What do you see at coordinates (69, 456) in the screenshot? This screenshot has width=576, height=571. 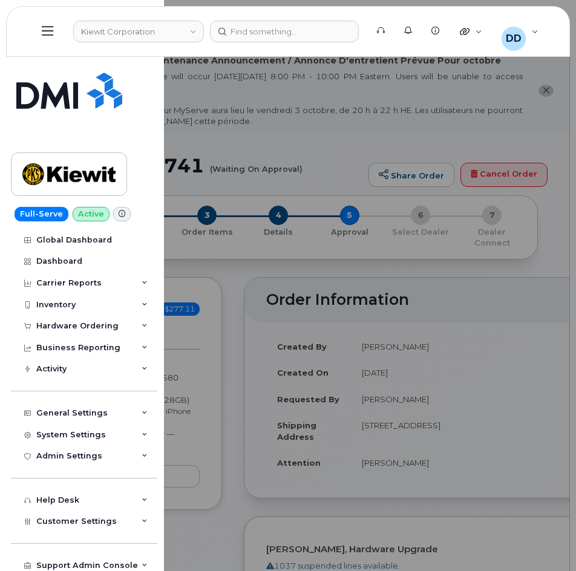 I see `div: Admin Settings` at bounding box center [69, 456].